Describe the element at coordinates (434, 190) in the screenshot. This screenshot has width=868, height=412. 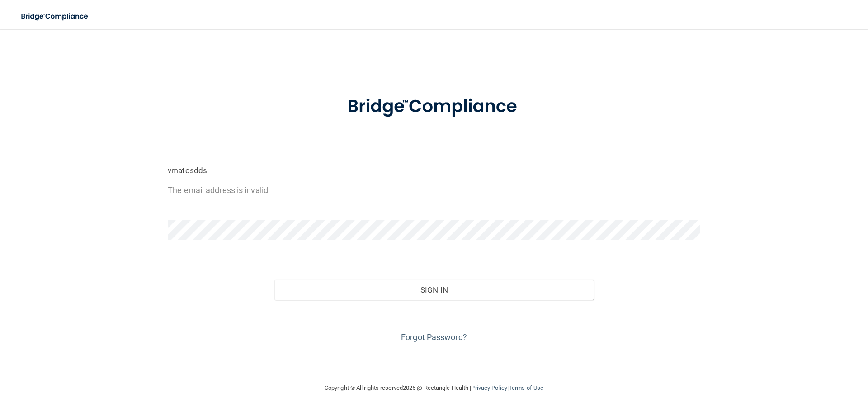
I see `p: The email address is invalid` at that location.